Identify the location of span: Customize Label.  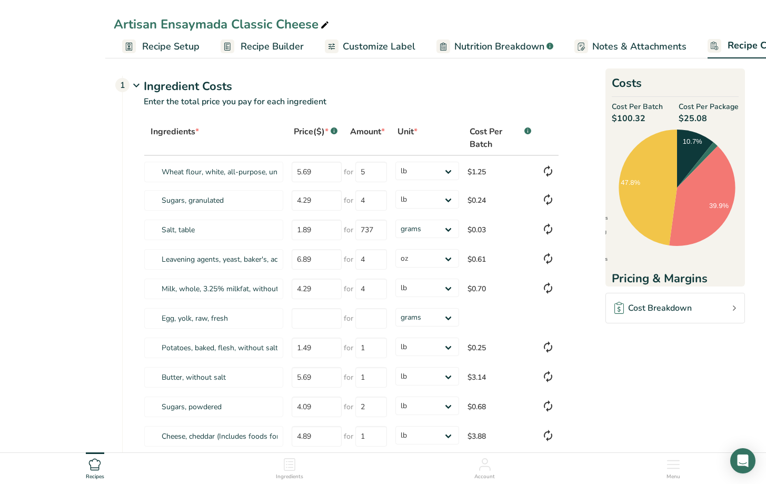
(379, 46).